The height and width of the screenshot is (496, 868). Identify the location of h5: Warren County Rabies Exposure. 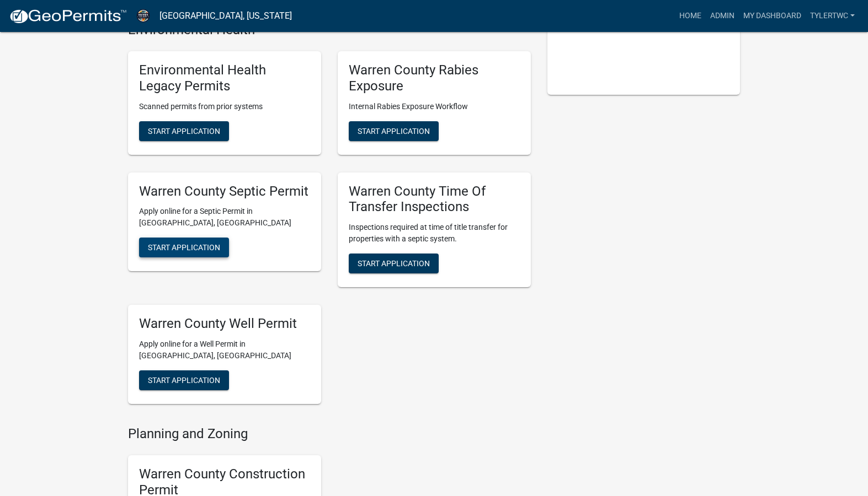
(434, 78).